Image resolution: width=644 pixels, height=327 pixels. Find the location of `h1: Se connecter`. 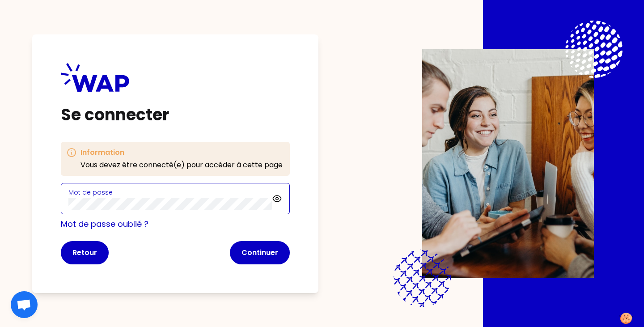

h1: Se connecter is located at coordinates (176, 115).